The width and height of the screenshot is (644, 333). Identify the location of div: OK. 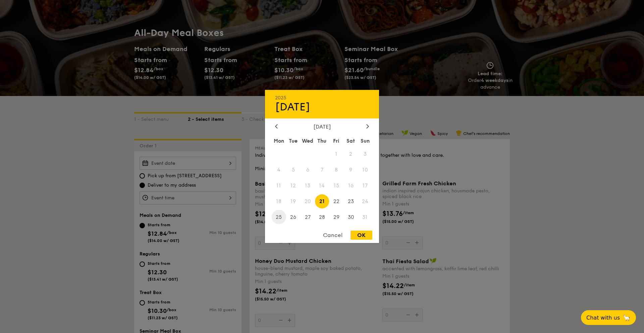
(361, 235).